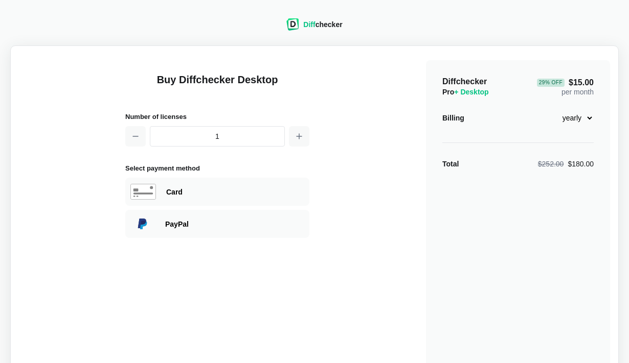 This screenshot has width=629, height=363. I want to click on strong: Total, so click(450, 164).